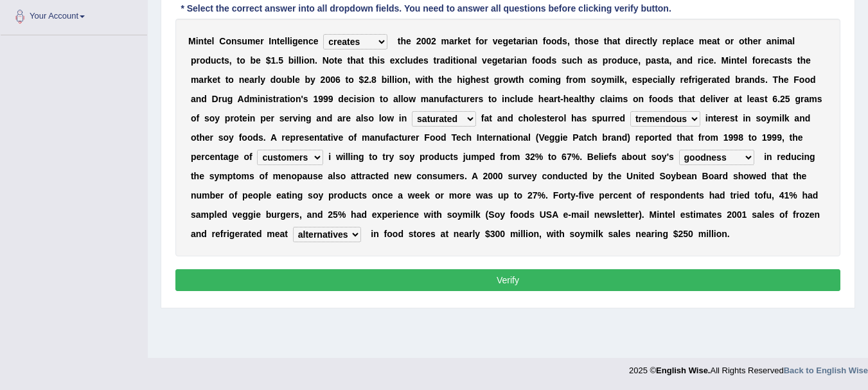 This screenshot has width=868, height=390. Describe the element at coordinates (622, 79) in the screenshot. I see `b: k` at that location.